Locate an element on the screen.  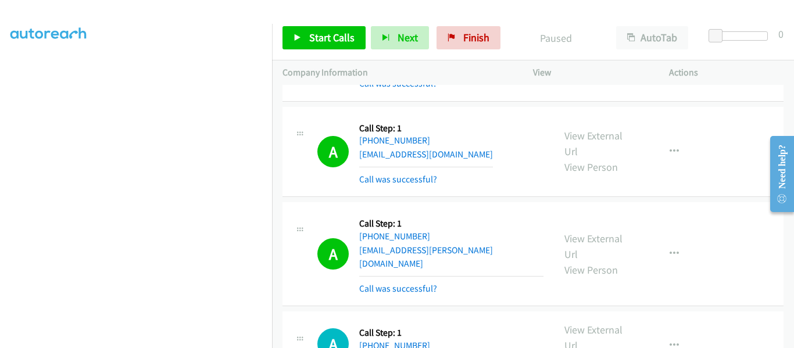
span: Start Calls is located at coordinates (332, 37).